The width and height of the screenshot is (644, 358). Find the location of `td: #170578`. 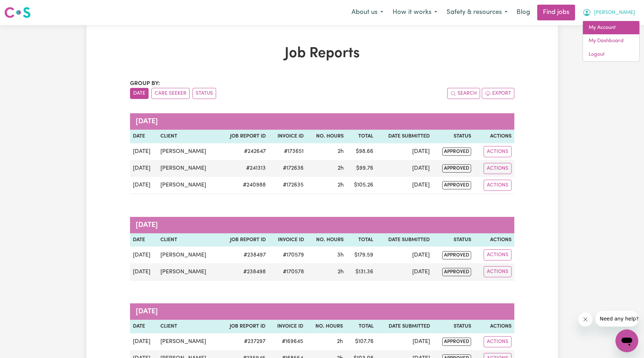

td: #170578 is located at coordinates (288, 272).